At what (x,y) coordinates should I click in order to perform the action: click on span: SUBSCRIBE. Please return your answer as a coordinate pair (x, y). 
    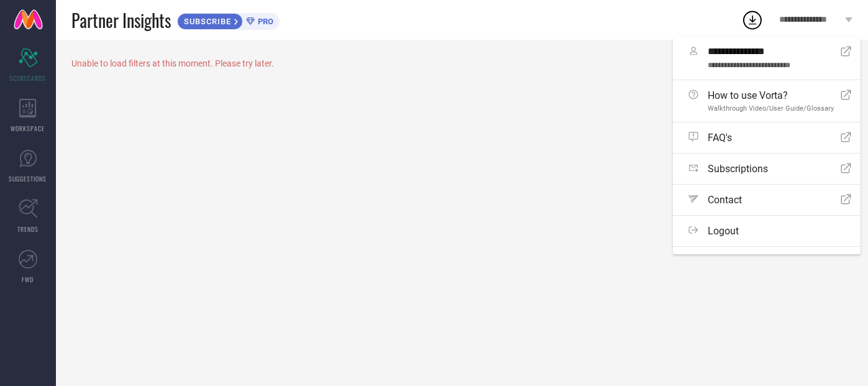
    Looking at the image, I should click on (205, 21).